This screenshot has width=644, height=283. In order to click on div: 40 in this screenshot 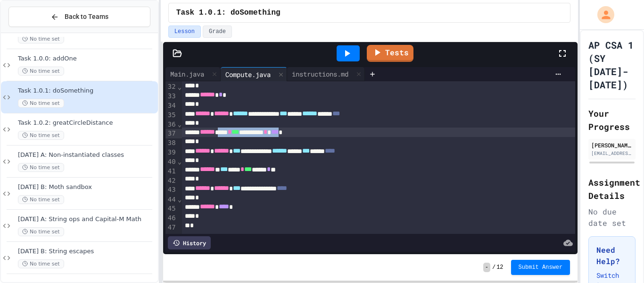, I will do `click(171, 162)`.